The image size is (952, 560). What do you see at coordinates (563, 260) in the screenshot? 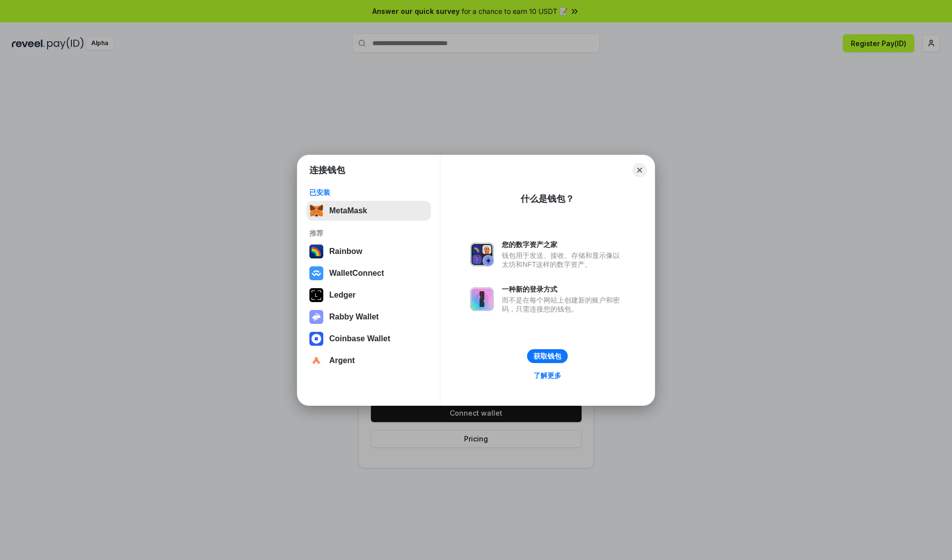
I see `div: 钱包用于发送、接收、存储和显示像以太坊和NFT这样的数字资产。` at bounding box center [563, 260].